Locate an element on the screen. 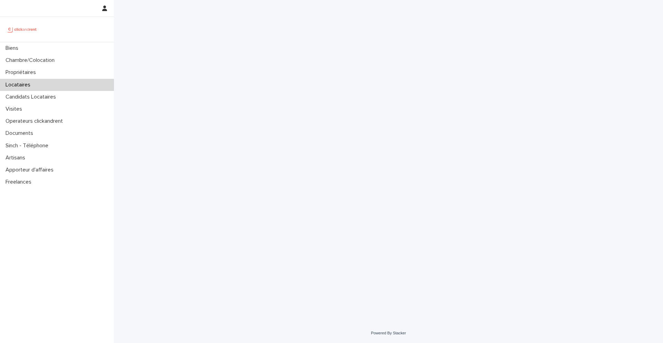  p: Documents is located at coordinates (21, 133).